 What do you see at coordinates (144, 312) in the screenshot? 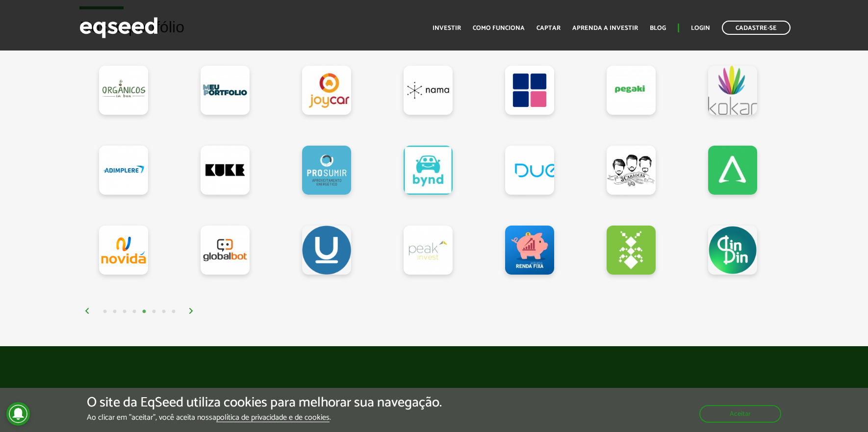
I see `button: 5 of 4` at bounding box center [144, 312].